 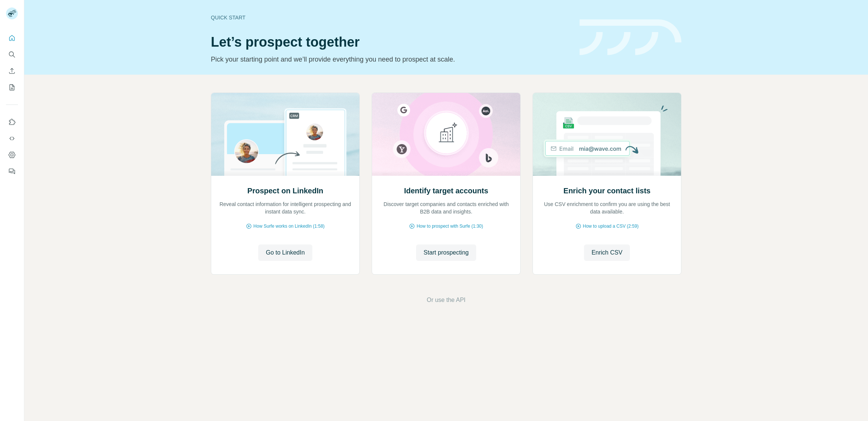 I want to click on h1: Let’s prospect together, so click(x=391, y=42).